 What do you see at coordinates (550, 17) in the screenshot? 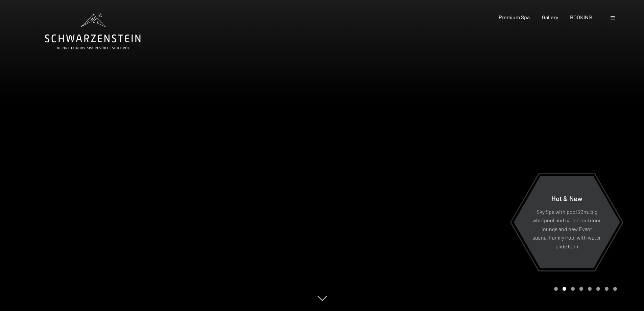
I see `span: Gallery` at bounding box center [550, 17].